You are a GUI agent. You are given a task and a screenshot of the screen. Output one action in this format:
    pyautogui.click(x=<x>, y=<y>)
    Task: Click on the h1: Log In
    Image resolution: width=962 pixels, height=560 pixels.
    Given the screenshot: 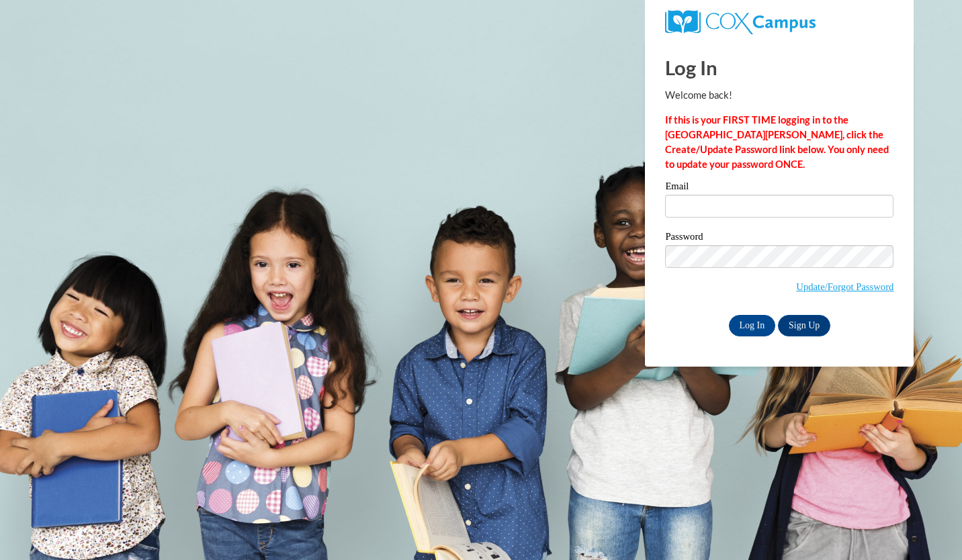 What is the action you would take?
    pyautogui.click(x=779, y=67)
    